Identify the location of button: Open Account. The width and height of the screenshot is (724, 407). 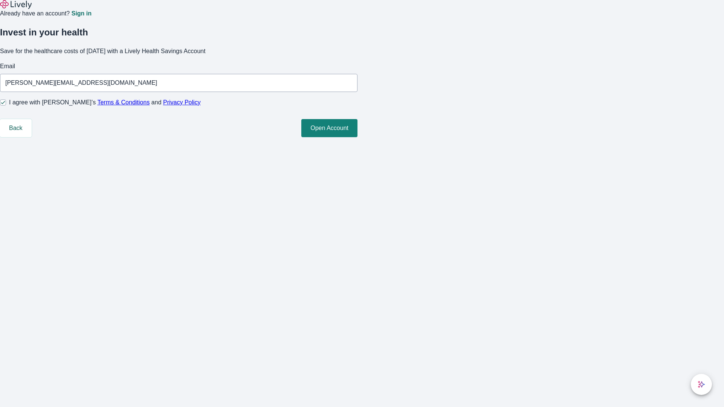
(329, 128).